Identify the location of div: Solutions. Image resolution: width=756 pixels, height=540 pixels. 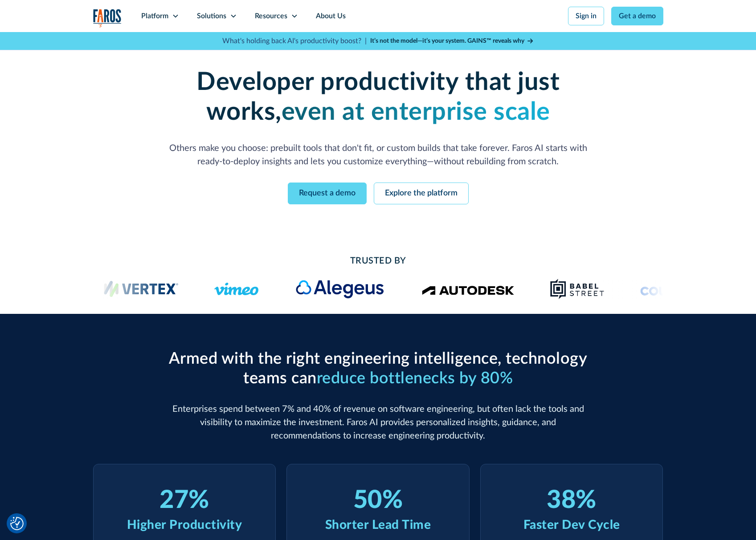
(211, 16).